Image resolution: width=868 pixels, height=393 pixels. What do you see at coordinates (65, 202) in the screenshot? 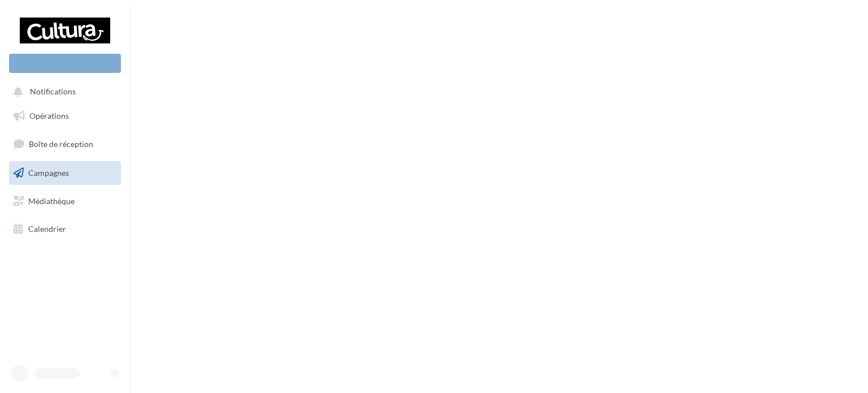
I see `a: Médiathèque` at bounding box center [65, 202].